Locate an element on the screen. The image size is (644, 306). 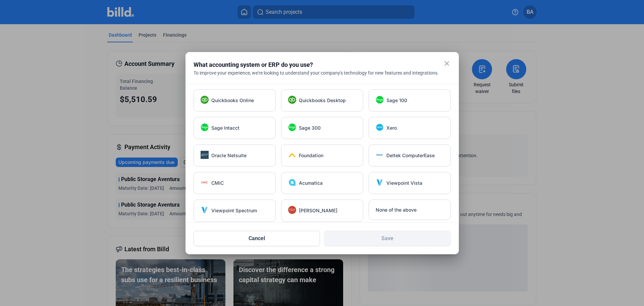
span: Viewpoint Vista is located at coordinates (404, 183).